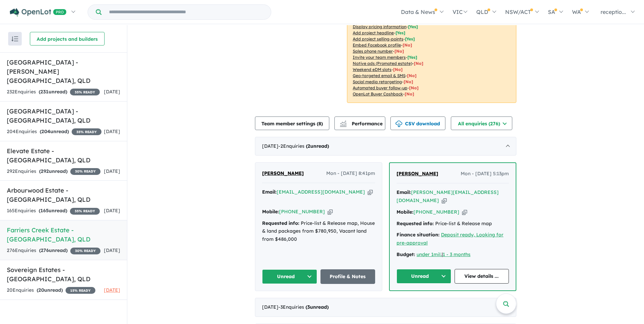 This screenshot has height=324, width=644. Describe the element at coordinates (457, 255) in the screenshot. I see `a: 1 - 3 months` at that location.